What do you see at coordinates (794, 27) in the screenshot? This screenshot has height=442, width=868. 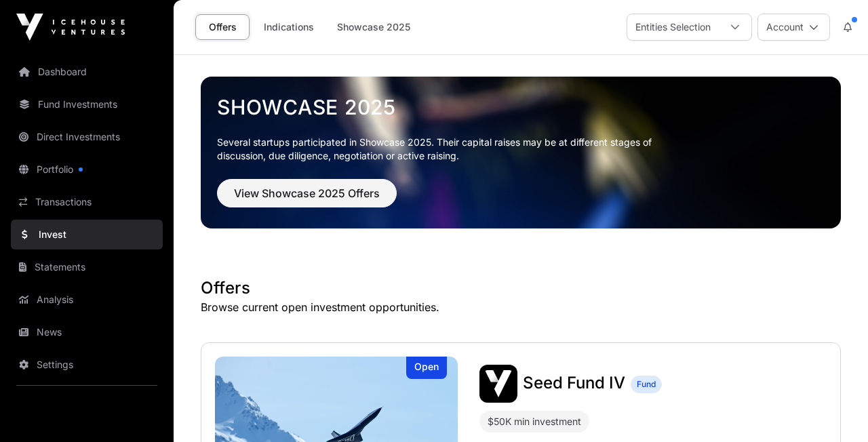 I see `button: Account` at bounding box center [794, 27].